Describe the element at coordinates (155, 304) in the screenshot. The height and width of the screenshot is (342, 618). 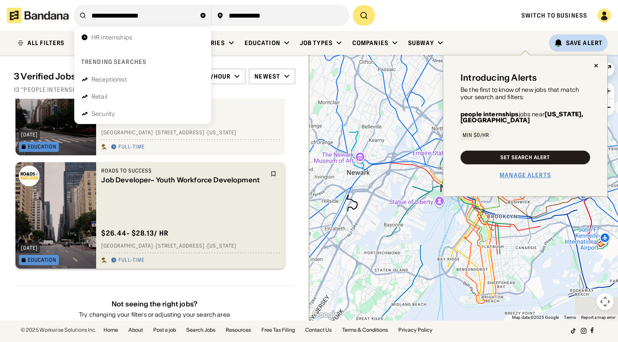
I see `div: Not seeing the right jobs?` at that location.